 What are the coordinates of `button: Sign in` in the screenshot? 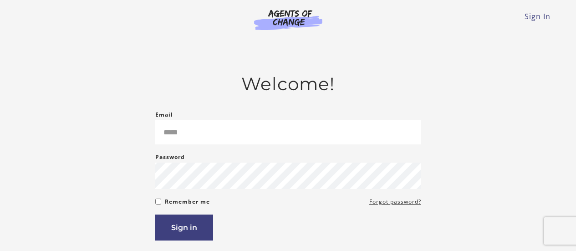 It's located at (184, 227).